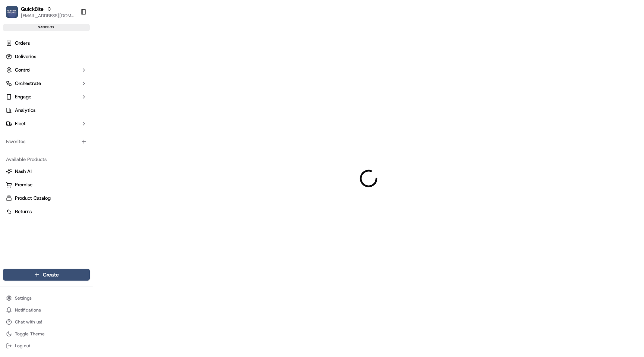 This screenshot has width=644, height=357. I want to click on span: Deliveries, so click(25, 56).